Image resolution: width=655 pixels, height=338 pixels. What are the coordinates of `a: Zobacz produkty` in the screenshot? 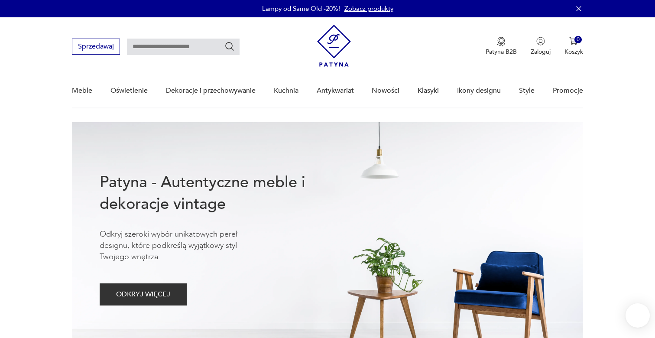 It's located at (369, 9).